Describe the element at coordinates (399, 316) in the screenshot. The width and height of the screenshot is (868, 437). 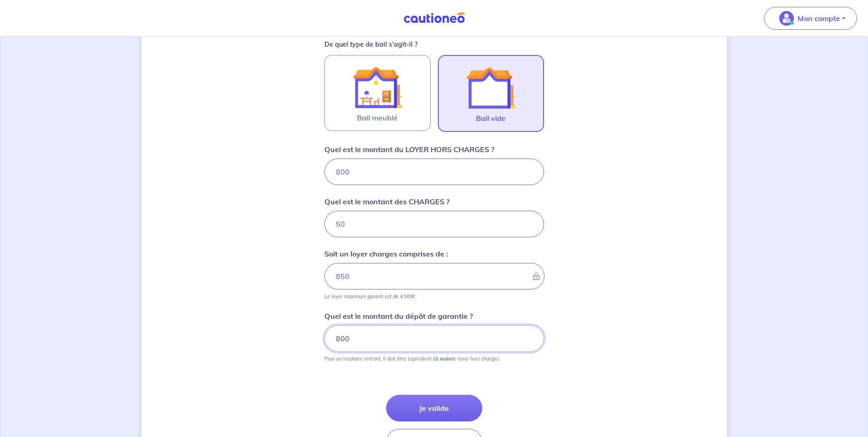
I see `p: Quel est le montant du dépôt de garantie ?` at that location.